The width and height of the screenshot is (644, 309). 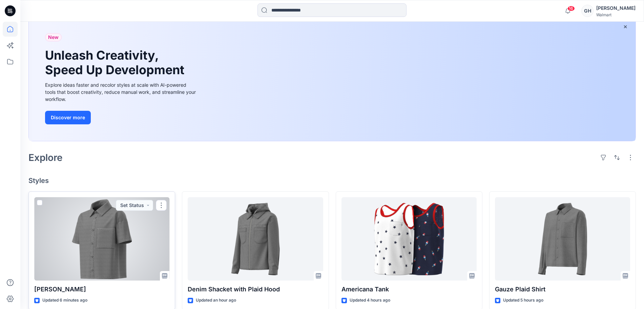 What do you see at coordinates (409, 290) in the screenshot?
I see `p: Americana Tank` at bounding box center [409, 290].